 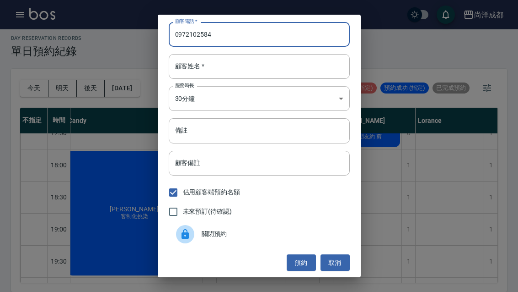 I want to click on span: 關閉預約, so click(x=272, y=233).